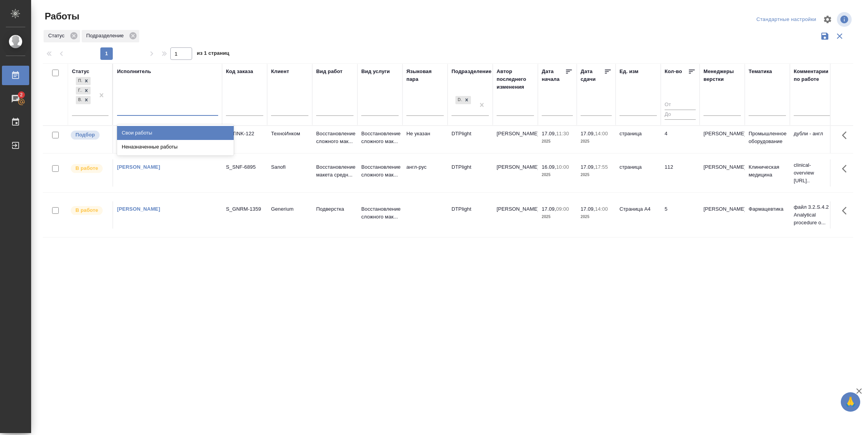 Image resolution: width=868 pixels, height=435 pixels. I want to click on div: Менеджеры верстки, so click(722, 75).